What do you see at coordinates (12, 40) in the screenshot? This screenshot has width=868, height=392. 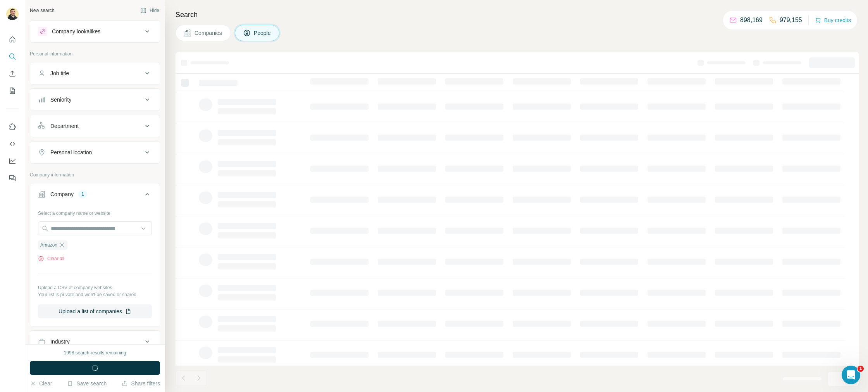 I see `button: Quick start` at bounding box center [12, 40].